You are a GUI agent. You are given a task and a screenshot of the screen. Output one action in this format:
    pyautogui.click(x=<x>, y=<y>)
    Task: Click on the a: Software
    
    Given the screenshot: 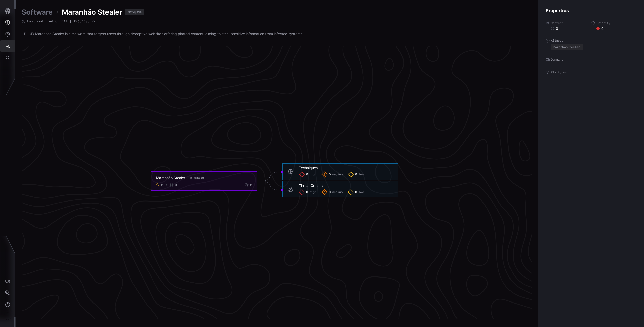 What is the action you would take?
    pyautogui.click(x=37, y=12)
    